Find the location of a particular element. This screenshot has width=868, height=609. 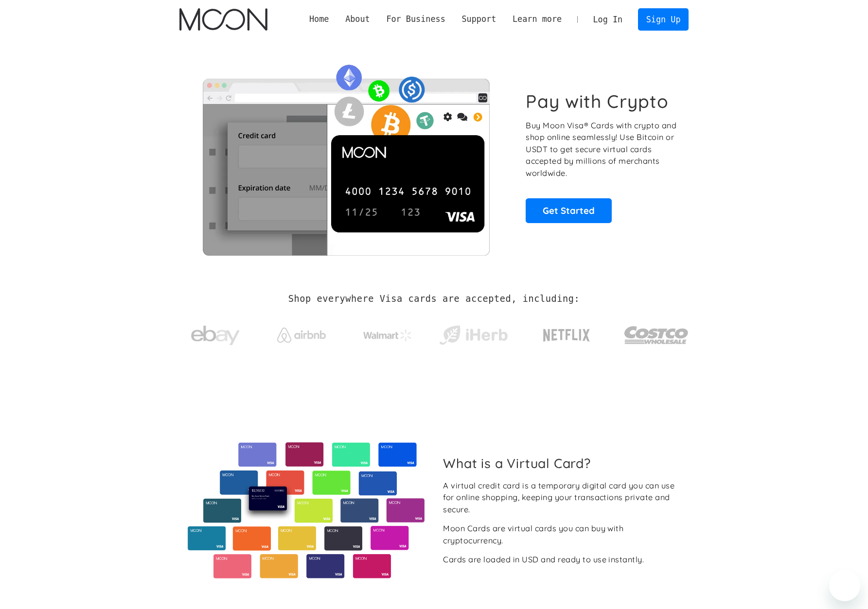

p: Buy Moon Visa® Cards with crypto and shop online seamlessly! Use Bitcoin or USDT to get secure vi... is located at coordinates (602, 150).